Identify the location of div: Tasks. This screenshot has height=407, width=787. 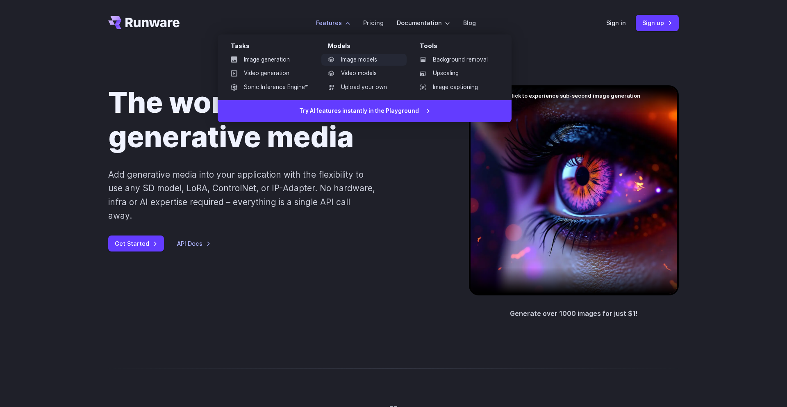
(273, 47).